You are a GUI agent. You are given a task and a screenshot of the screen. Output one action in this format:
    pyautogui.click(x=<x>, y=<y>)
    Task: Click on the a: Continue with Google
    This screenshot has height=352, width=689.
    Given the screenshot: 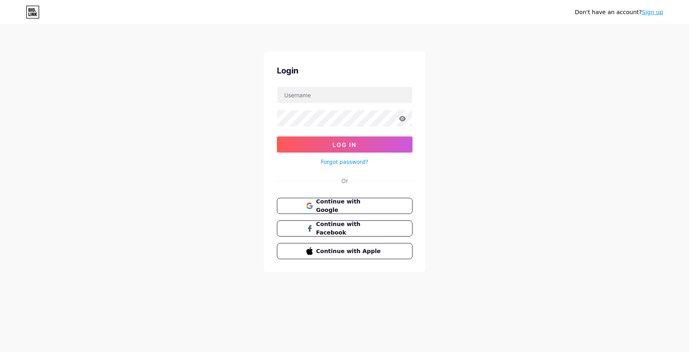 What is the action you would take?
    pyautogui.click(x=345, y=206)
    